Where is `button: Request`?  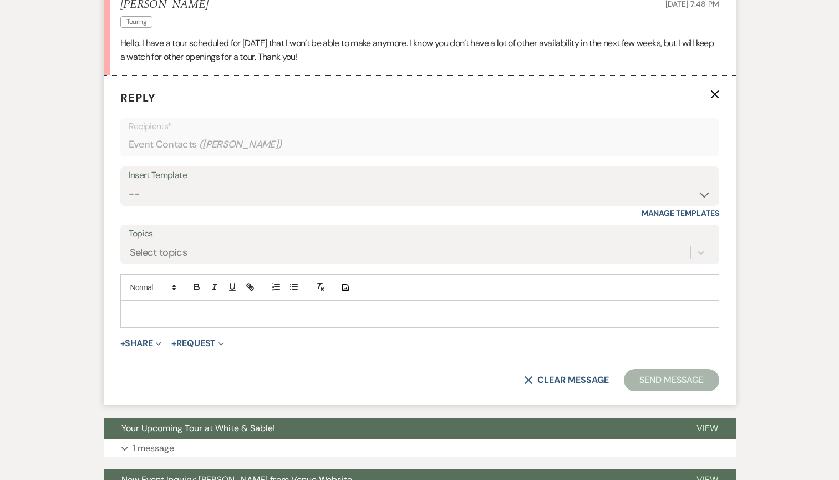
button: Request is located at coordinates (197, 343).